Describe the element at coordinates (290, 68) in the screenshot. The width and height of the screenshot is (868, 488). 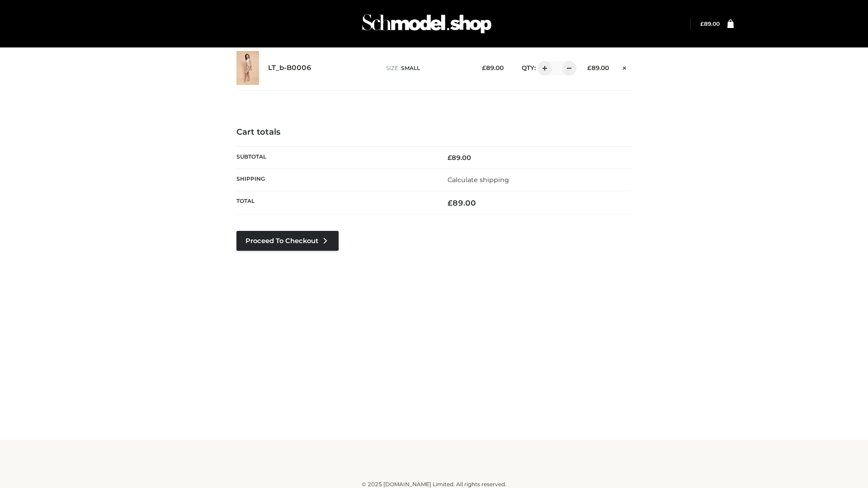
I see `a: LT_b-B0006` at that location.